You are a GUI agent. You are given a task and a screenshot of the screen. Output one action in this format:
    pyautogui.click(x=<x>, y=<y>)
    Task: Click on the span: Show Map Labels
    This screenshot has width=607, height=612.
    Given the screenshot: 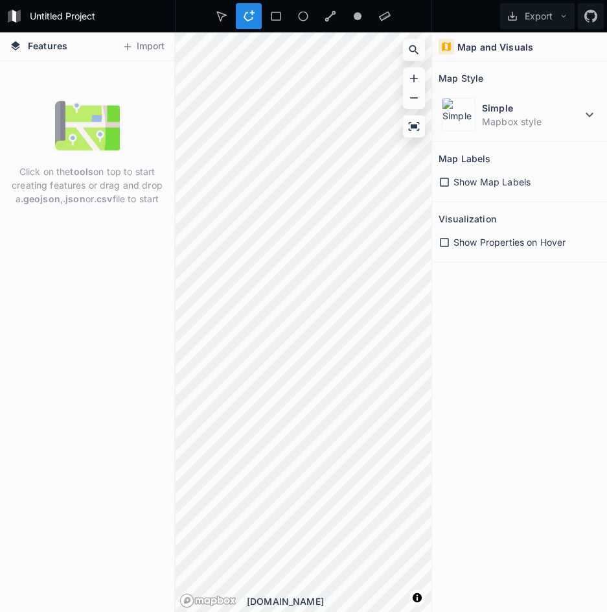 What is the action you would take?
    pyautogui.click(x=492, y=181)
    